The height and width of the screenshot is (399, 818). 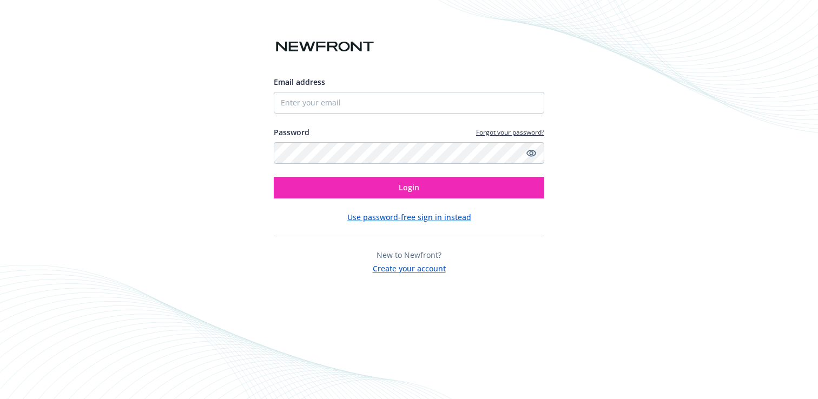 I want to click on label: Password, so click(x=291, y=132).